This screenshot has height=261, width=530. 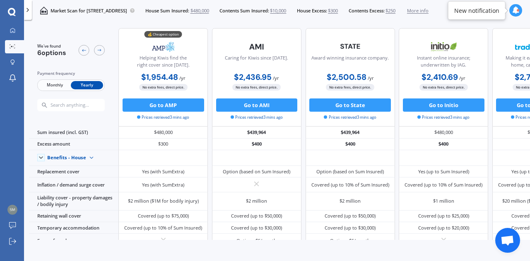 I want to click on div: Instant online insurance; underwritten by IAG., so click(x=444, y=63).